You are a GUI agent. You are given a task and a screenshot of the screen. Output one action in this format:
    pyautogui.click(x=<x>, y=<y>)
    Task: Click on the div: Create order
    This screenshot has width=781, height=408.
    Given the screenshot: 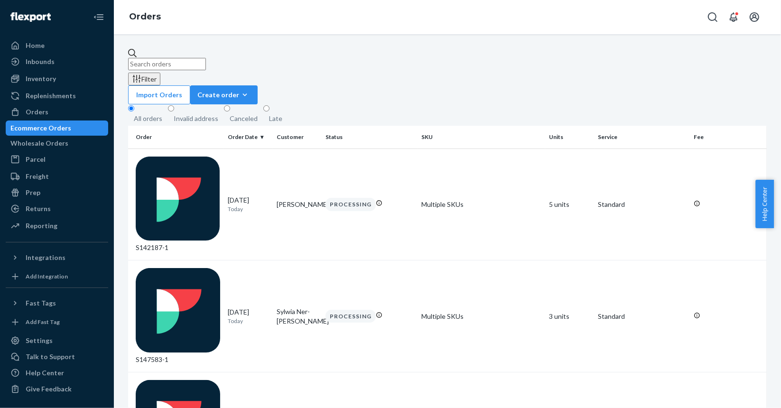 What is the action you would take?
    pyautogui.click(x=224, y=95)
    